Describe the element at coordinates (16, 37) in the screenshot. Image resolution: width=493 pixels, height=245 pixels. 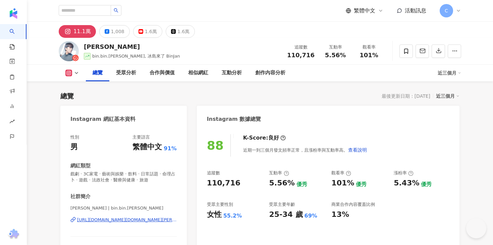
I see `a: search` at that location.